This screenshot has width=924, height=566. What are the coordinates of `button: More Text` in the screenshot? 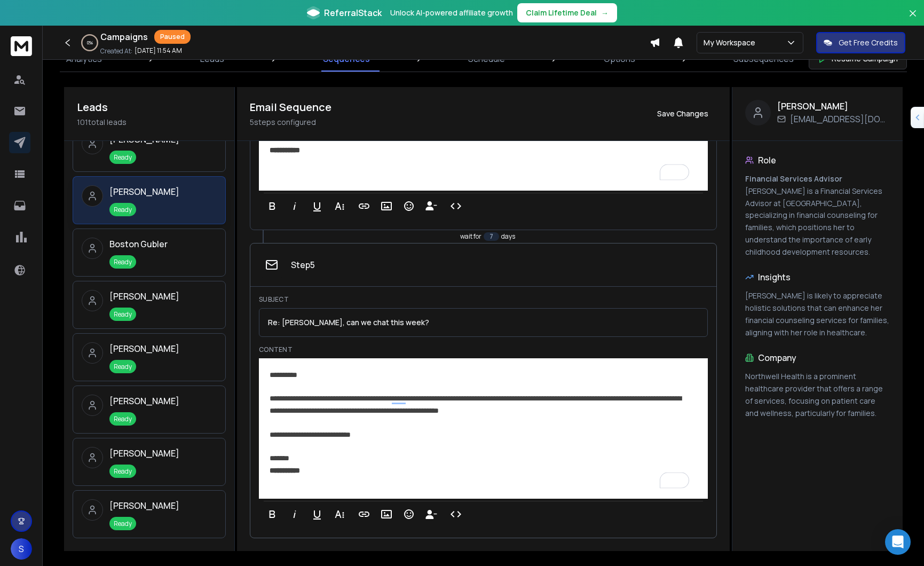 It's located at (340, 514).